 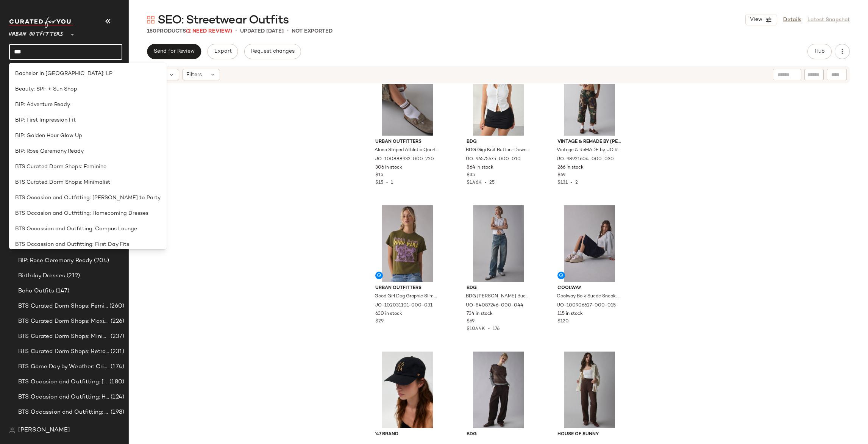 I want to click on span: Coolway Bolk Suede Sneaker in Neutral Leopard, Women's at Urban Outfitters, so click(x=588, y=297).